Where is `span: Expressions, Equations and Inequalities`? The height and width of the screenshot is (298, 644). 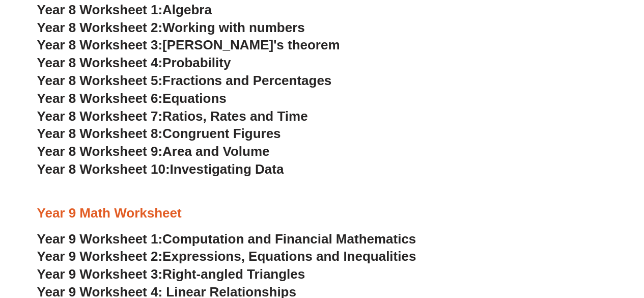
span: Expressions, Equations and Inequalities is located at coordinates (289, 256).